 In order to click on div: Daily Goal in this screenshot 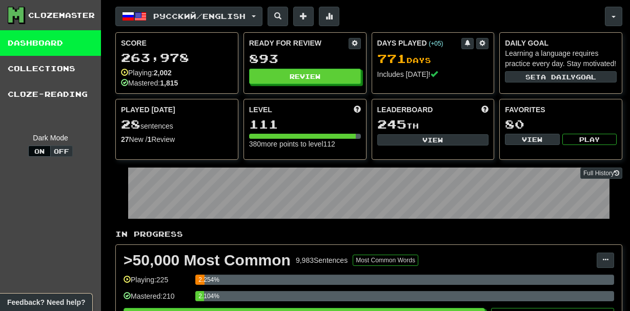, I will do `click(561, 43)`.